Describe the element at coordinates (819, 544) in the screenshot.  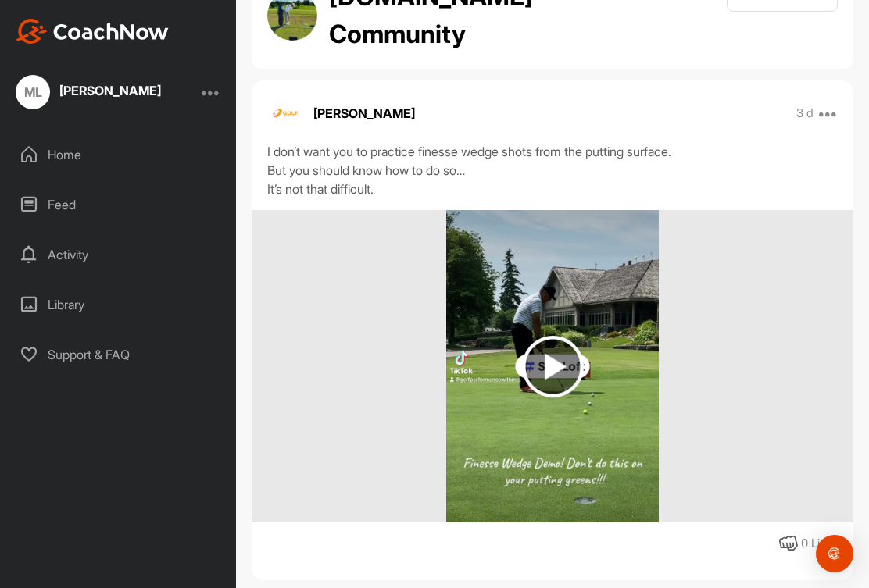
I see `div: 0 Likes` at that location.